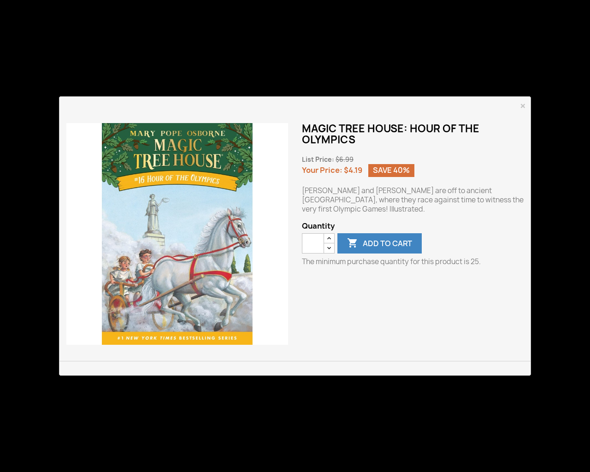 The width and height of the screenshot is (590, 472). What do you see at coordinates (344, 159) in the screenshot?
I see `span: $6.99` at bounding box center [344, 159].